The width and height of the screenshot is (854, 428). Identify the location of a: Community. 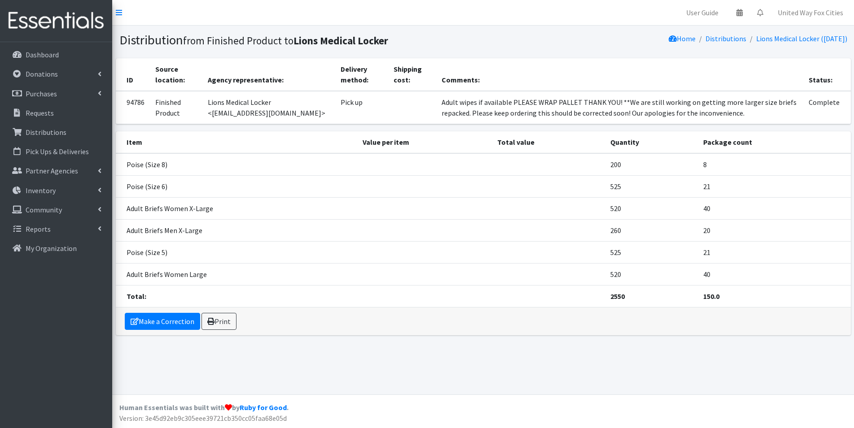
(56, 210).